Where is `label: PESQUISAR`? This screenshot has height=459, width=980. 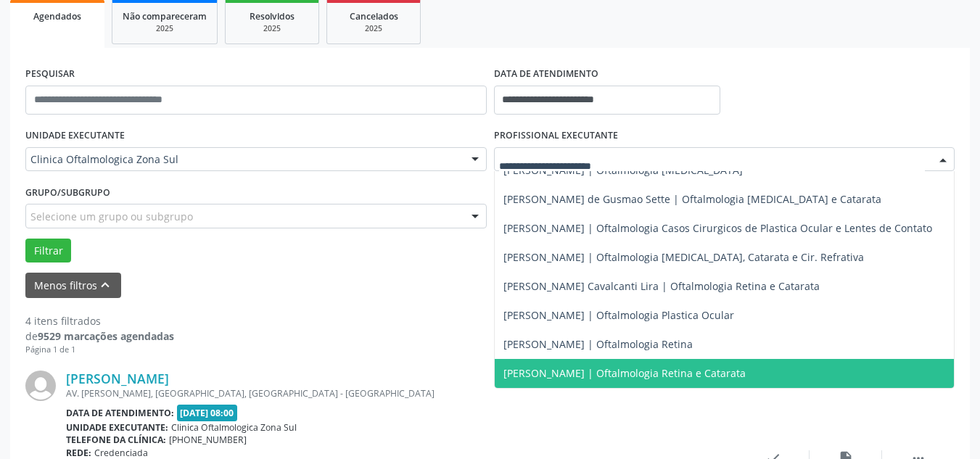 label: PESQUISAR is located at coordinates (50, 74).